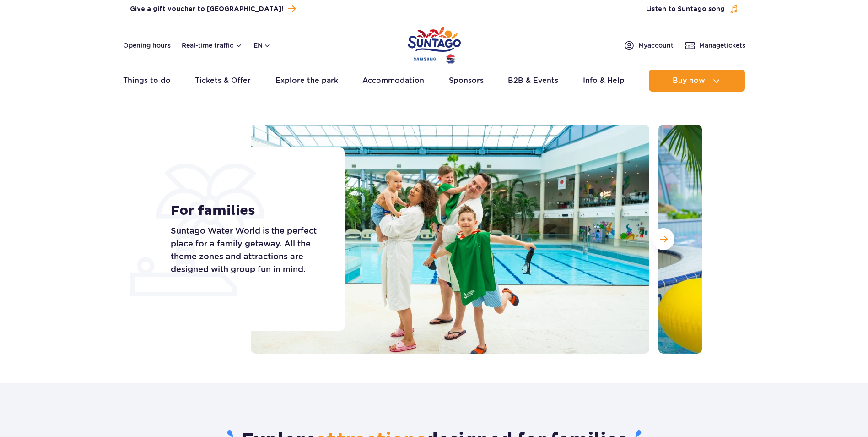 The width and height of the screenshot is (868, 437). Describe the element at coordinates (147, 80) in the screenshot. I see `a: Things to do` at that location.